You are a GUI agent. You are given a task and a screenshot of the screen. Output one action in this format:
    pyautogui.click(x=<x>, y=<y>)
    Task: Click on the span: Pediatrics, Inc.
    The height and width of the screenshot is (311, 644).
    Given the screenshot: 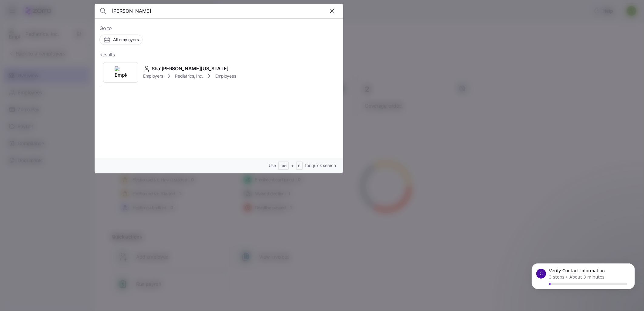 What is the action you would take?
    pyautogui.click(x=189, y=76)
    